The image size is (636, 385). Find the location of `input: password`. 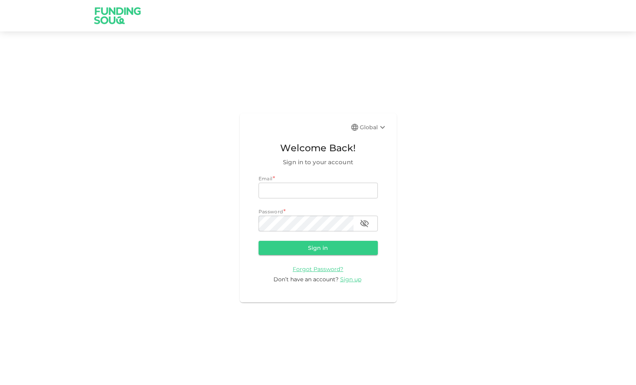

input: password is located at coordinates (306, 223).